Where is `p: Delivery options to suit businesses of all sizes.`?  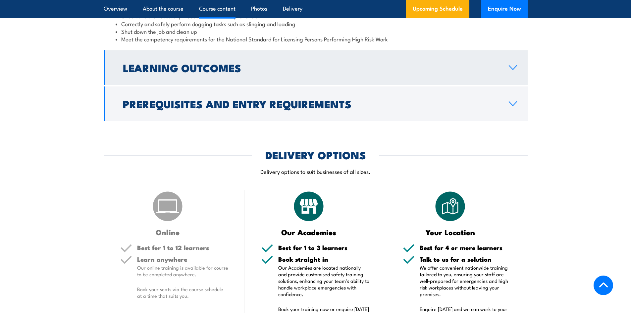
p: Delivery options to suit businesses of all sizes. is located at coordinates (315, 171).